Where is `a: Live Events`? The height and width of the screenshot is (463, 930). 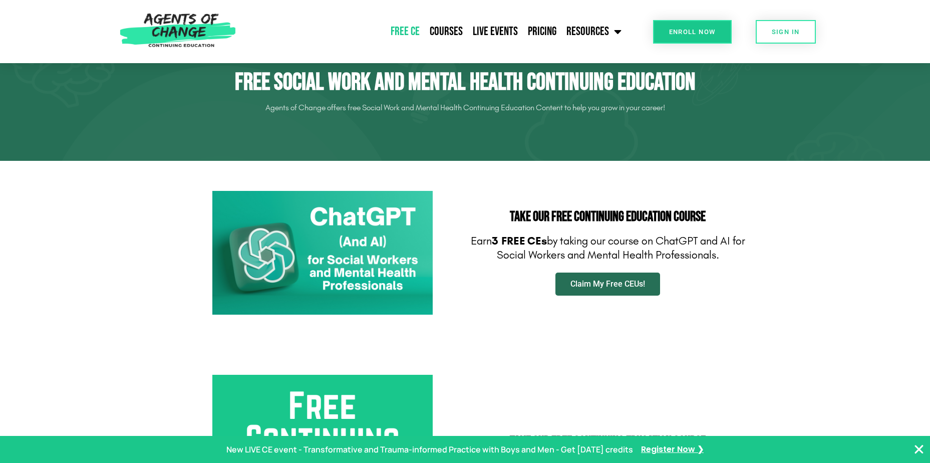
a: Live Events is located at coordinates (496, 32).